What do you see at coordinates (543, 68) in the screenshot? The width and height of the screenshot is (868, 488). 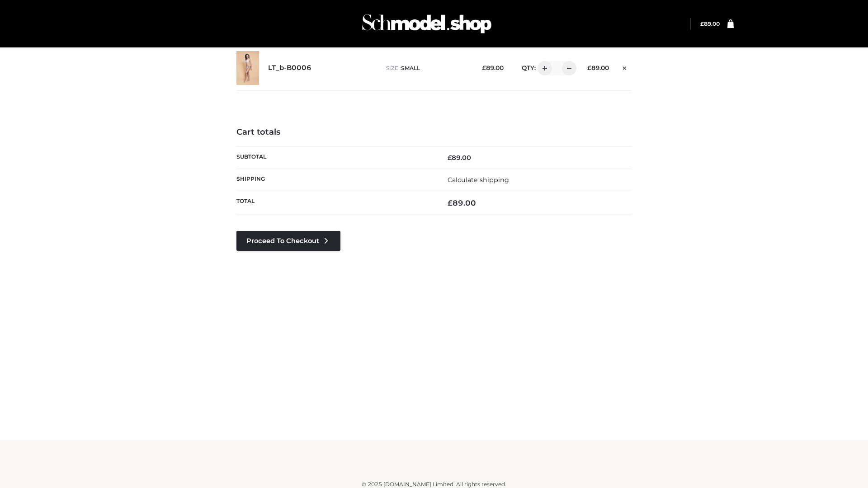 I see `div: QTY:` at bounding box center [543, 68].